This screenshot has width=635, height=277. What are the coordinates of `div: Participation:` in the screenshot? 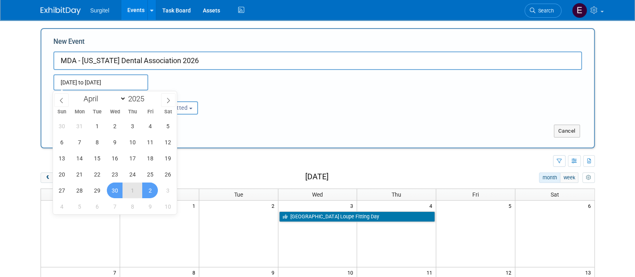 It's located at (182, 96).